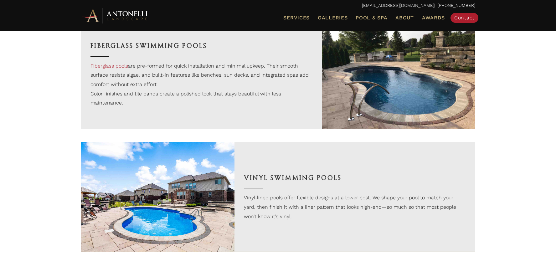  Describe the element at coordinates (333, 18) in the screenshot. I see `a: Galleries` at that location.